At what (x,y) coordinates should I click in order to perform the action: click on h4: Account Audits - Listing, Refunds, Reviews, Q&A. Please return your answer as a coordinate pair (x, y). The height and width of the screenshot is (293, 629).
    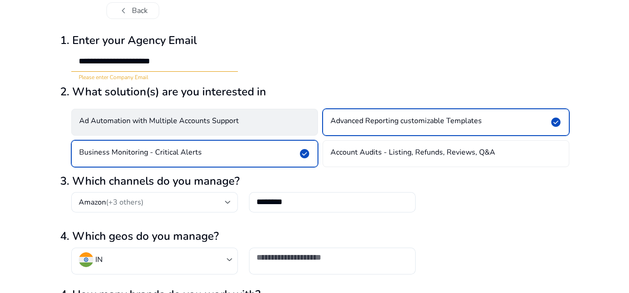
    Looking at the image, I should click on (413, 154).